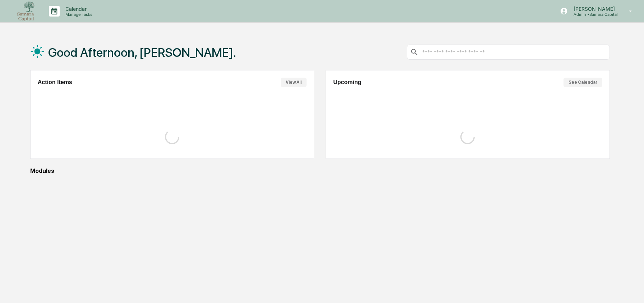  I want to click on p: Admin • Samara Capital, so click(593, 14).